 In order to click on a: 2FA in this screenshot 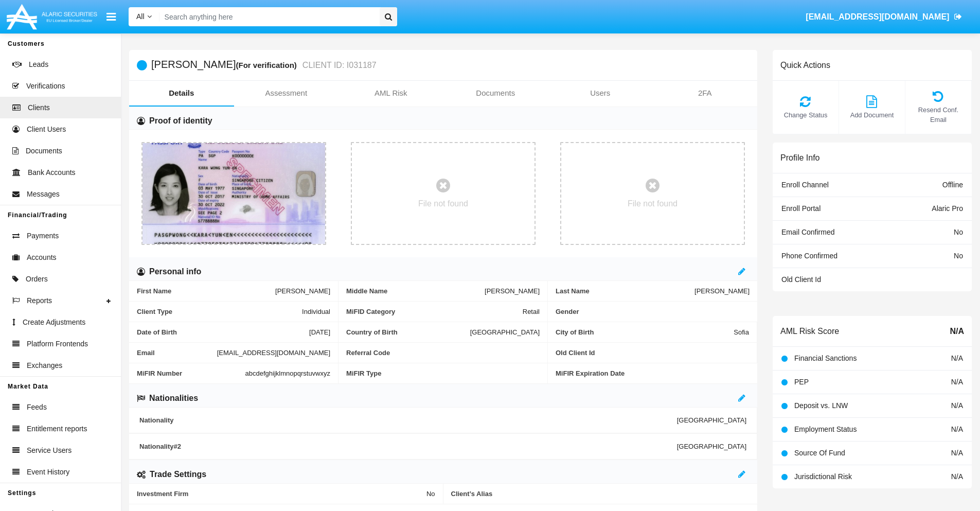, I will do `click(706, 94)`.